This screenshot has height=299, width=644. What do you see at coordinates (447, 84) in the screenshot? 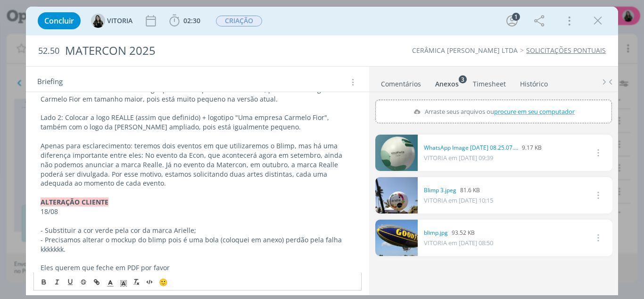
I see `div: Anexos` at bounding box center [447, 84].